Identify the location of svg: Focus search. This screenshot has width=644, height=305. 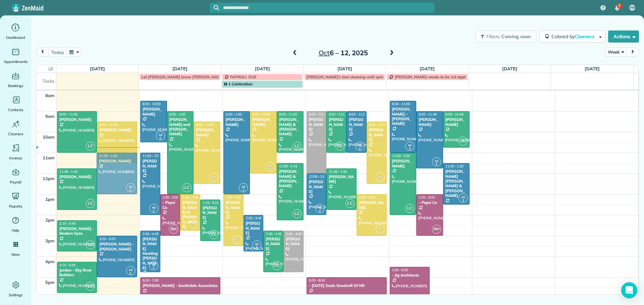
(217, 8).